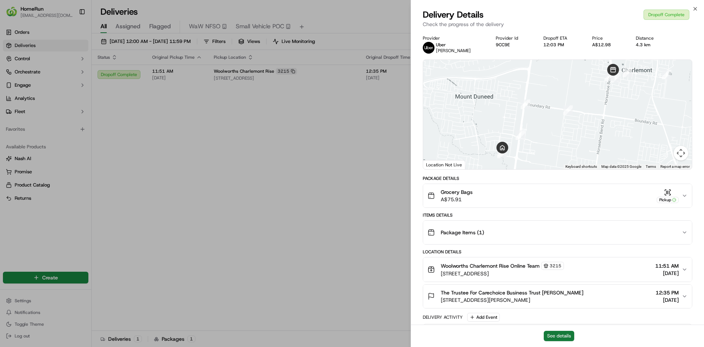 This screenshot has width=704, height=347. Describe the element at coordinates (558, 195) in the screenshot. I see `button: Grocery BagsA$75.91Pickup` at that location.